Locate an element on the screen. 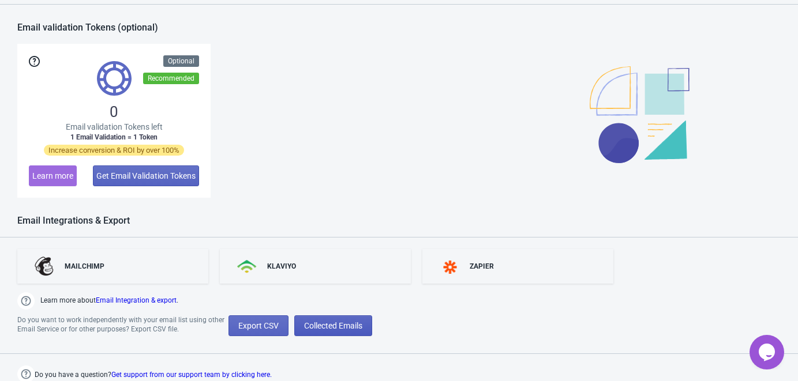 The width and height of the screenshot is (798, 381). span: Collected Emails is located at coordinates (333, 326).